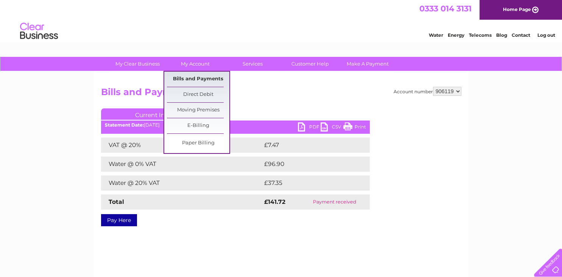 This screenshot has width=562, height=277. I want to click on td: Water @ 20% VAT, so click(182, 183).